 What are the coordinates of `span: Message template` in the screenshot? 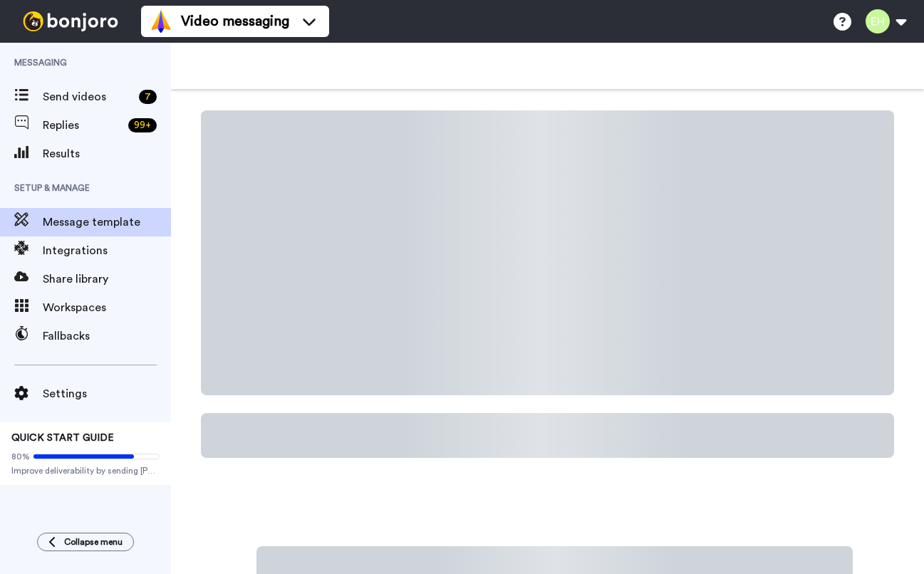 It's located at (107, 223).